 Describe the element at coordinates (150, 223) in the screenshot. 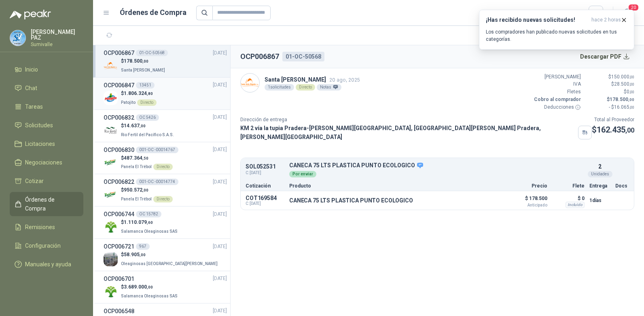

I see `span: ,60` at that location.